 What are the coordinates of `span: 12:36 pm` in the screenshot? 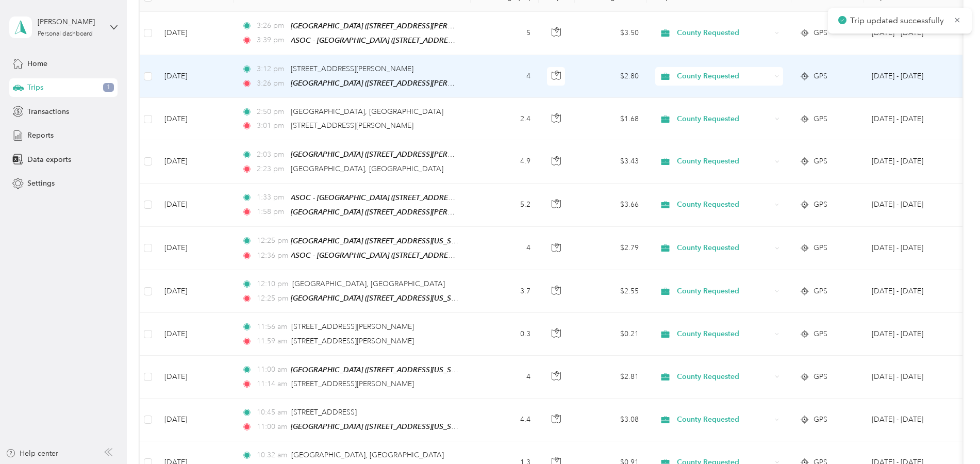 It's located at (271, 255).